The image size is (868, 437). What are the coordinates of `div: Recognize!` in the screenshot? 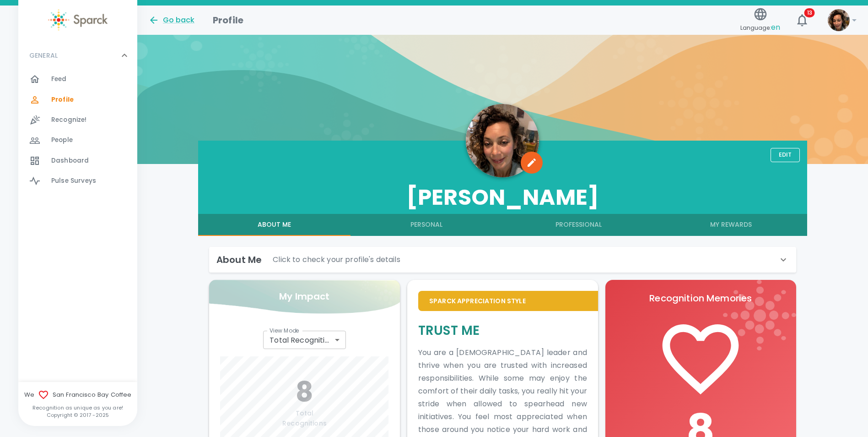 It's located at (78, 120).